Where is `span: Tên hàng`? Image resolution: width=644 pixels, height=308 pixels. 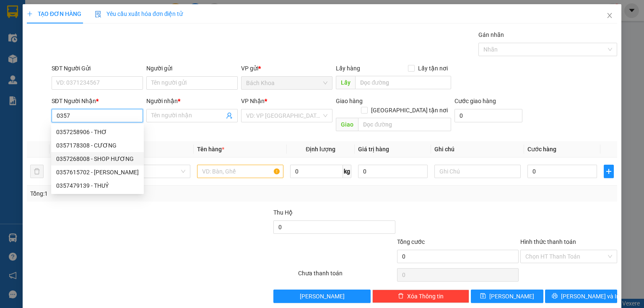 span: Tên hàng is located at coordinates (210, 149).